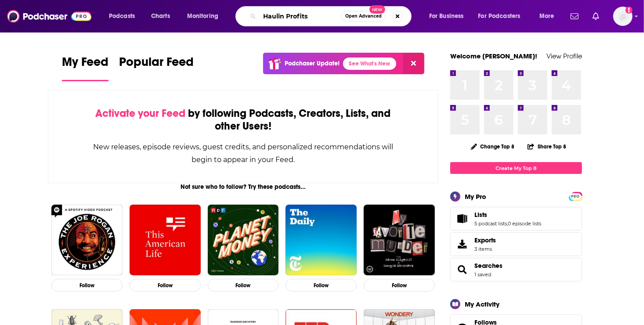 The width and height of the screenshot is (644, 325). Describe the element at coordinates (301, 17) in the screenshot. I see `input: Search podcasts, credits, & more...` at that location.